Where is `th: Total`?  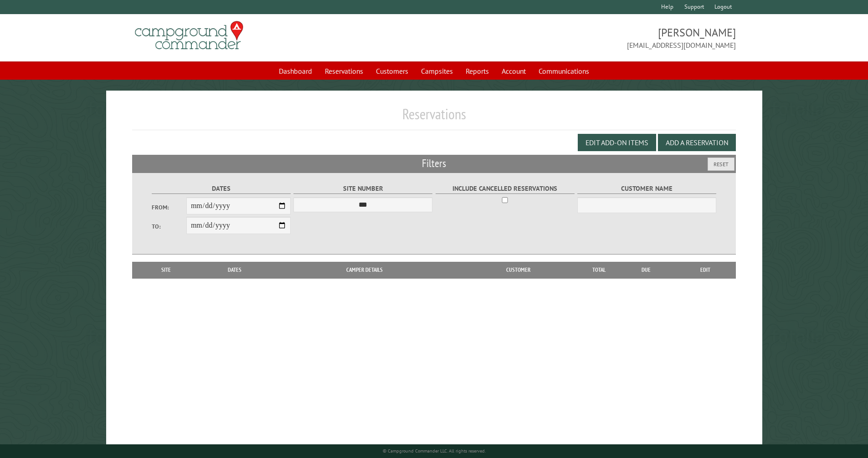
th: Total is located at coordinates (599, 270).